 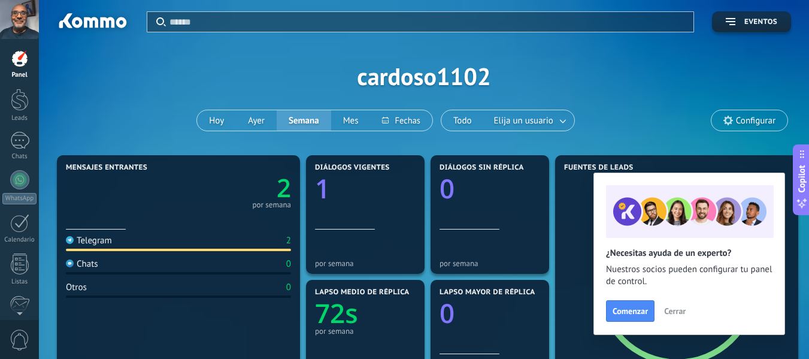 What do you see at coordinates (482, 168) in the screenshot?
I see `span: Diálogos sin réplica` at bounding box center [482, 168].